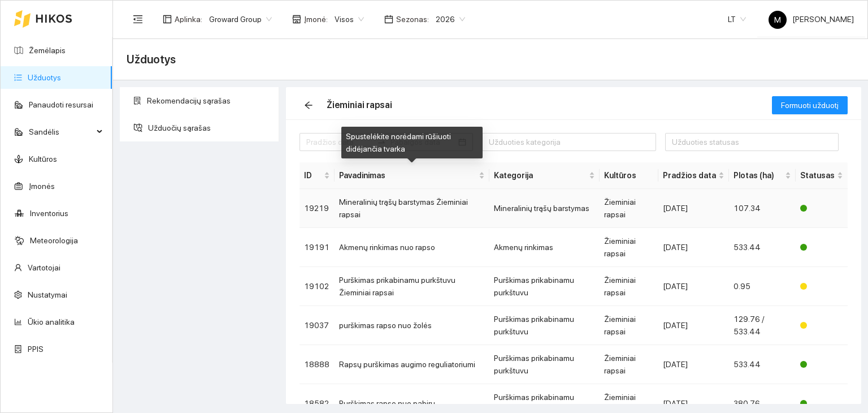 Image resolution: width=868 pixels, height=413 pixels. Describe the element at coordinates (188, 20) in the screenshot. I see `span: Aplinka :` at that location.